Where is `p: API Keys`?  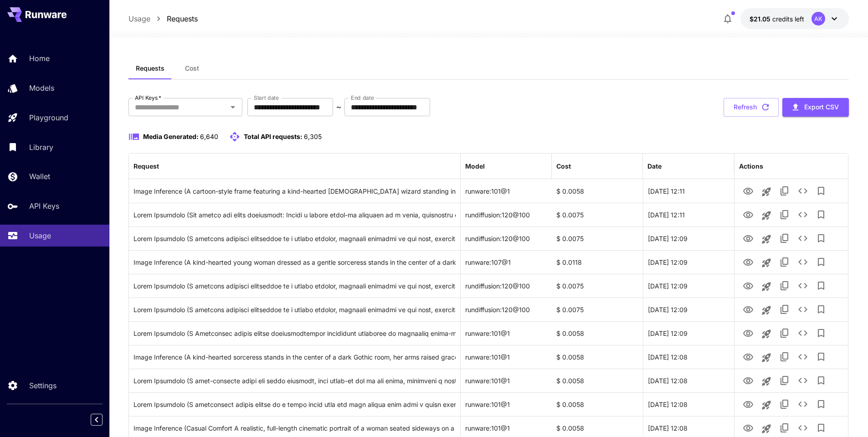
p: API Keys is located at coordinates (44, 206).